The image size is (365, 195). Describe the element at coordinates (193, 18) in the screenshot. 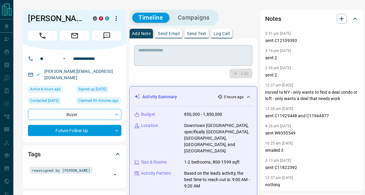

I see `button: Campaigns` at that location.